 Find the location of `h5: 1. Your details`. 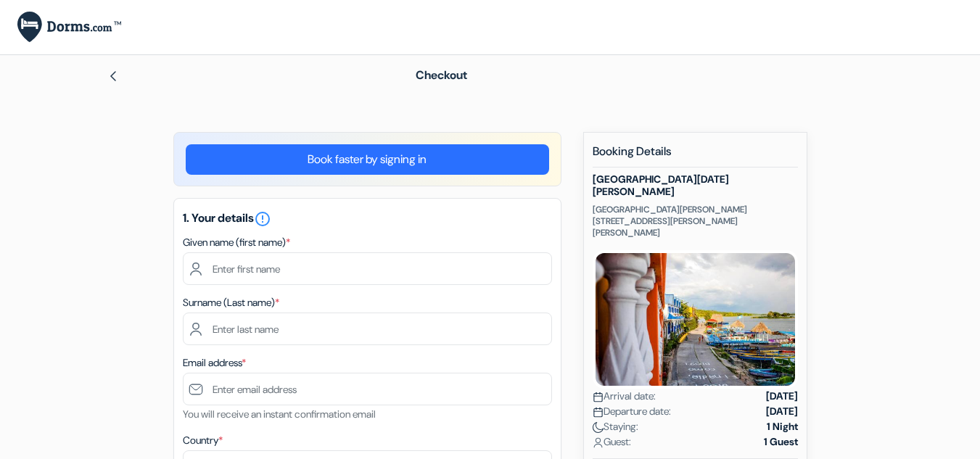

h5: 1. Your details is located at coordinates (367, 219).